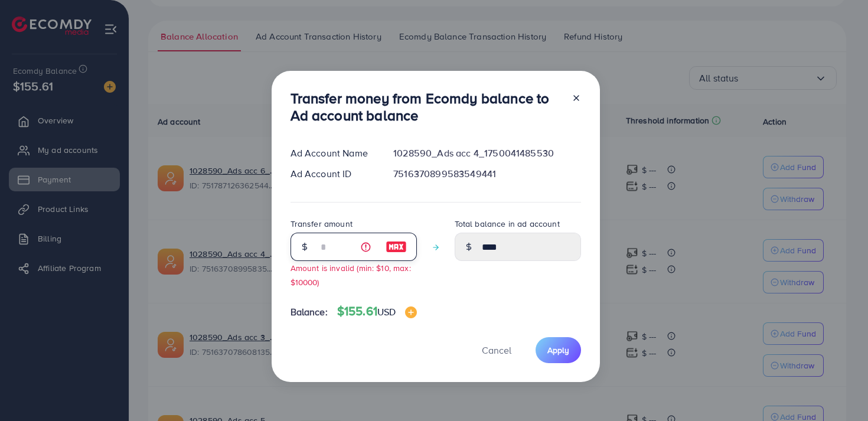 The height and width of the screenshot is (421, 868). I want to click on span: Cancel, so click(497, 350).